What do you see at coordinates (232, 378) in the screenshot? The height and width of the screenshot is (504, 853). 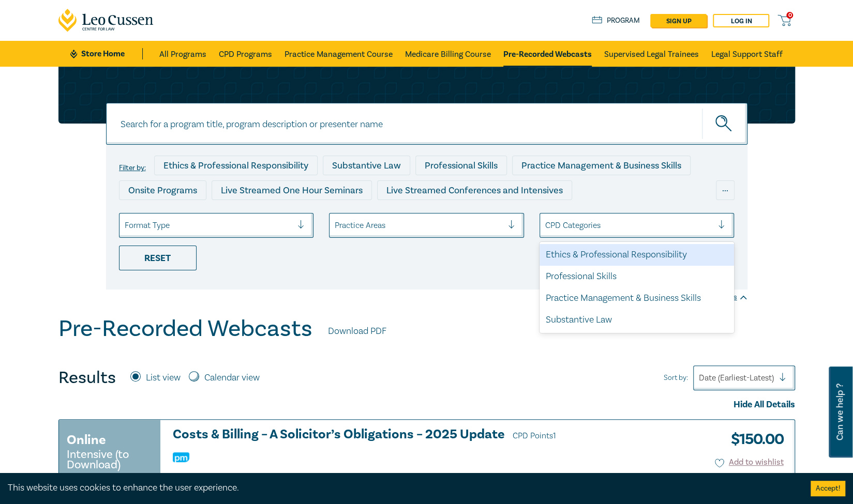 I see `label: Calendar view` at bounding box center [232, 378].